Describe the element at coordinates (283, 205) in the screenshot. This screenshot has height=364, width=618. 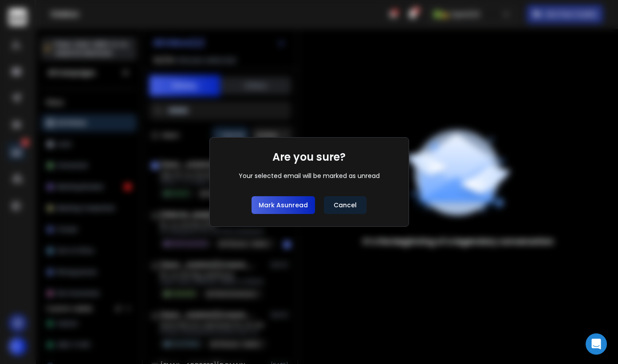
I see `button: Mark asunread` at that location.